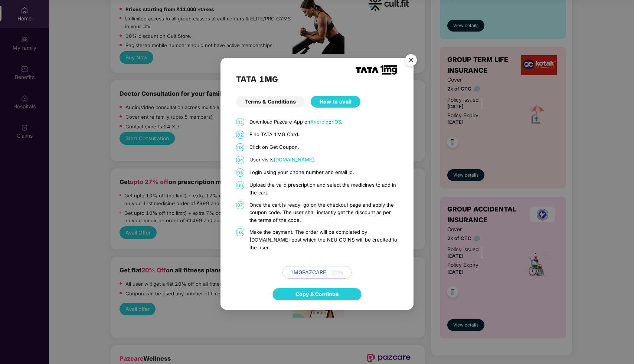 The image size is (634, 364). I want to click on p: Login using your phone number and email id., so click(324, 172).